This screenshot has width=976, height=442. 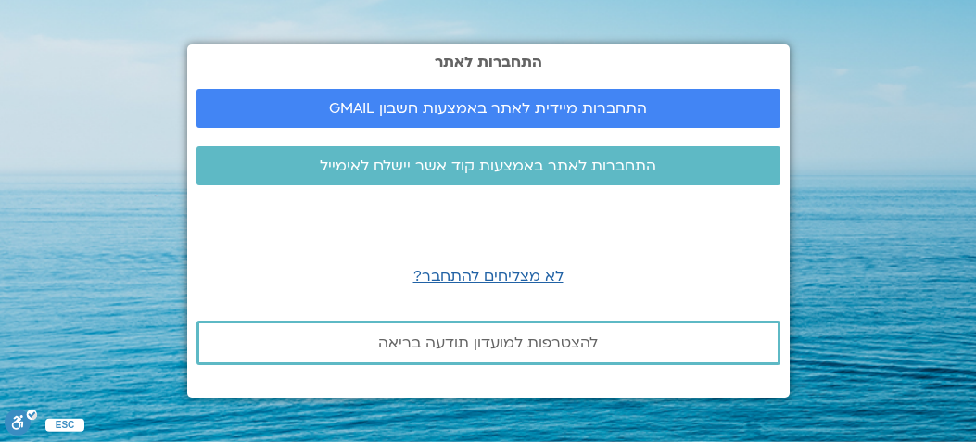 I want to click on a: לא מצליחים להתחבר?, so click(x=488, y=276).